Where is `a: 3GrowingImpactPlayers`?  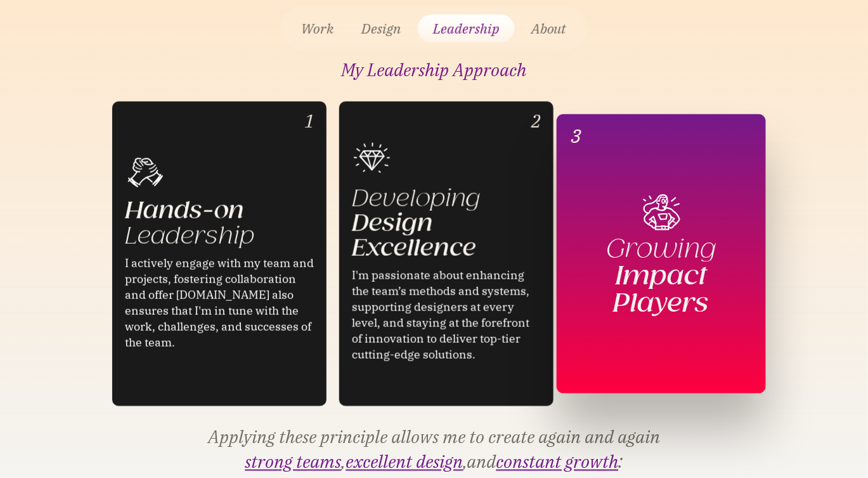
a: 3GrowingImpactPlayers is located at coordinates (661, 254).